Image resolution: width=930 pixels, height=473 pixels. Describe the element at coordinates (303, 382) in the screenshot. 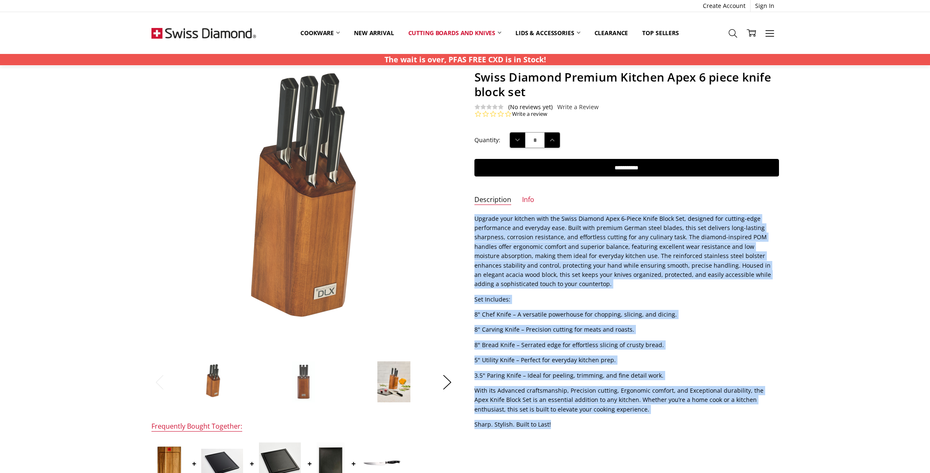

I see `img: Swiss Diamond Apex 6 piece knife block set front on image` at that location.